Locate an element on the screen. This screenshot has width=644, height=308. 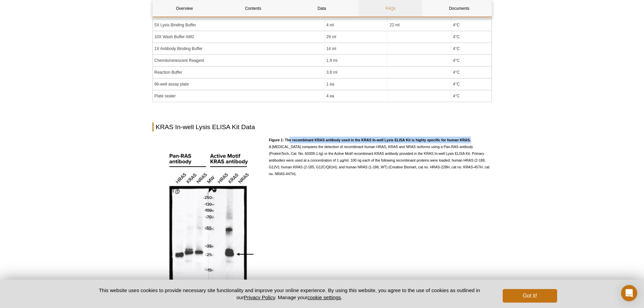
td: Reaction Buffer is located at coordinates (239, 72).